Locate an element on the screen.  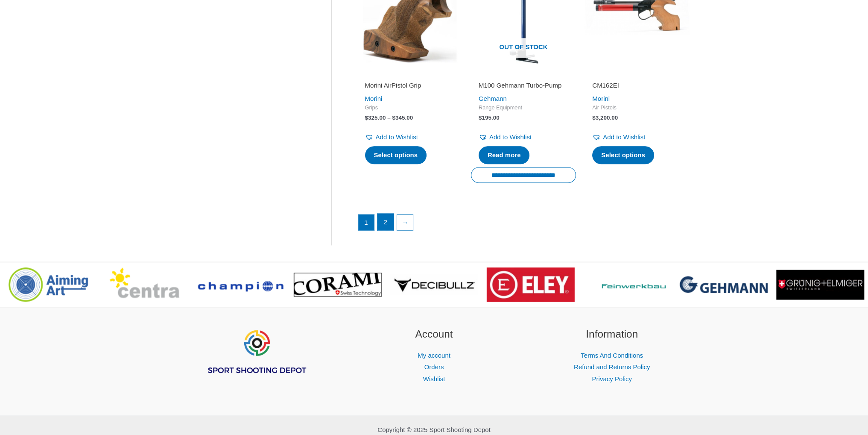
span: Air Pistols is located at coordinates (637, 107).